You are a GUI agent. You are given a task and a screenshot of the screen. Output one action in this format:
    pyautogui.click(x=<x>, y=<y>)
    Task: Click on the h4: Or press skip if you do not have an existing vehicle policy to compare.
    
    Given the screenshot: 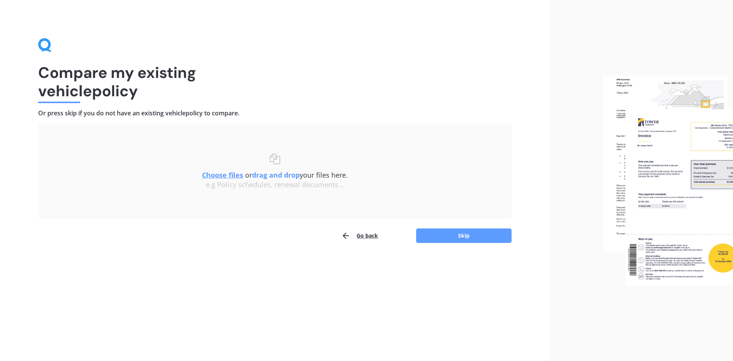 What is the action you would take?
    pyautogui.click(x=275, y=113)
    